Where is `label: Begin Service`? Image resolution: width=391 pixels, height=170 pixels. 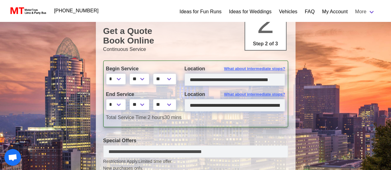 label: Begin Service is located at coordinates (141, 69).